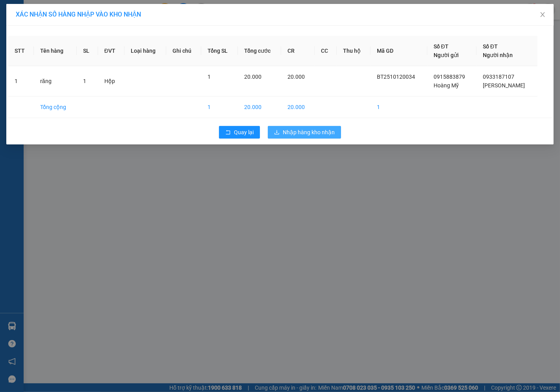  What do you see at coordinates (183, 51) in the screenshot?
I see `th: Ghi chú` at bounding box center [183, 51].